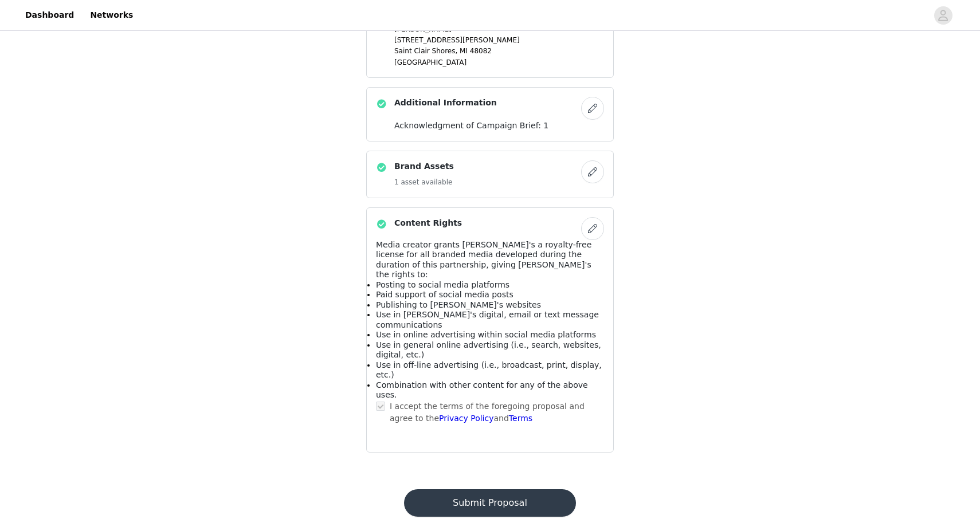 The height and width of the screenshot is (519, 980). I want to click on div: Content Rights, so click(490, 330).